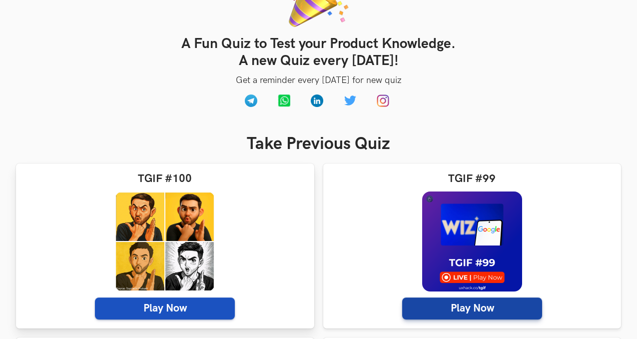 This screenshot has width=637, height=339. What do you see at coordinates (318, 144) in the screenshot?
I see `h2: Take Previous Quiz` at bounding box center [318, 144].